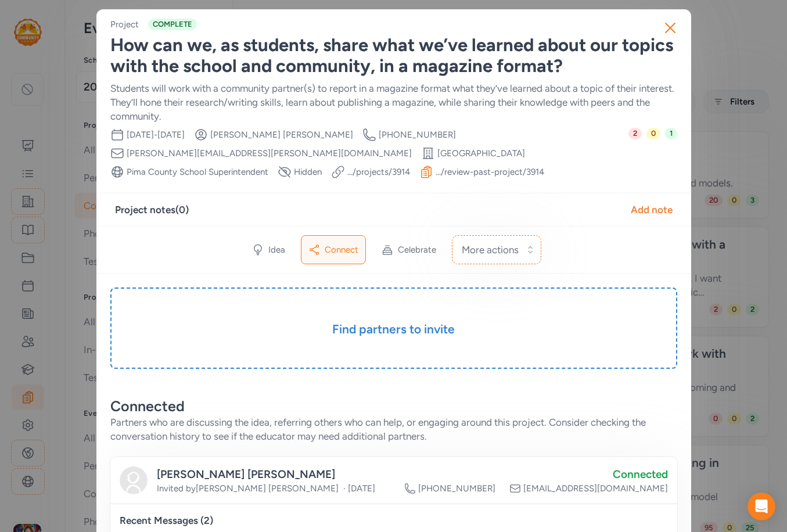 This screenshot has height=532, width=787. Describe the element at coordinates (166, 520) in the screenshot. I see `div: Recent Messages ( 2 )` at that location.